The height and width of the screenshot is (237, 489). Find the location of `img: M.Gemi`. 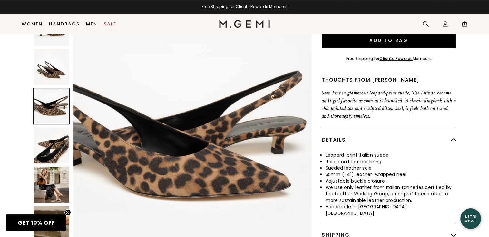

img: M.Gemi is located at coordinates (244, 24).